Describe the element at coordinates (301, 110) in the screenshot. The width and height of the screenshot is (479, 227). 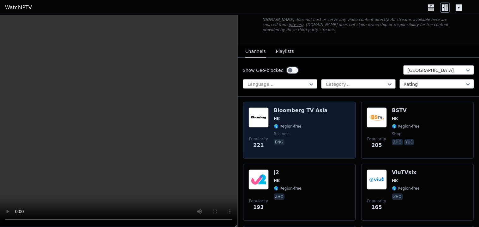
I see `h6: Bloomberg TV Asia` at that location.